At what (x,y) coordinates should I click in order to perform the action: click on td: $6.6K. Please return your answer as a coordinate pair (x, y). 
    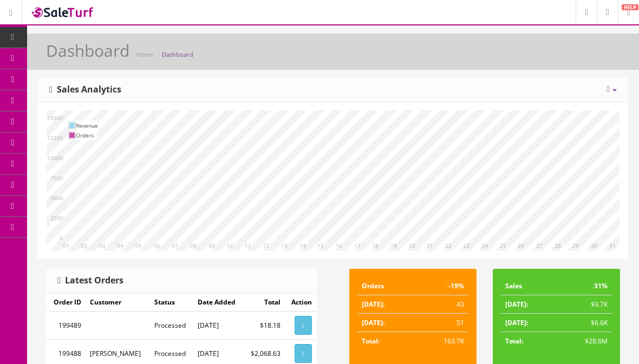
    Looking at the image, I should click on (584, 323).